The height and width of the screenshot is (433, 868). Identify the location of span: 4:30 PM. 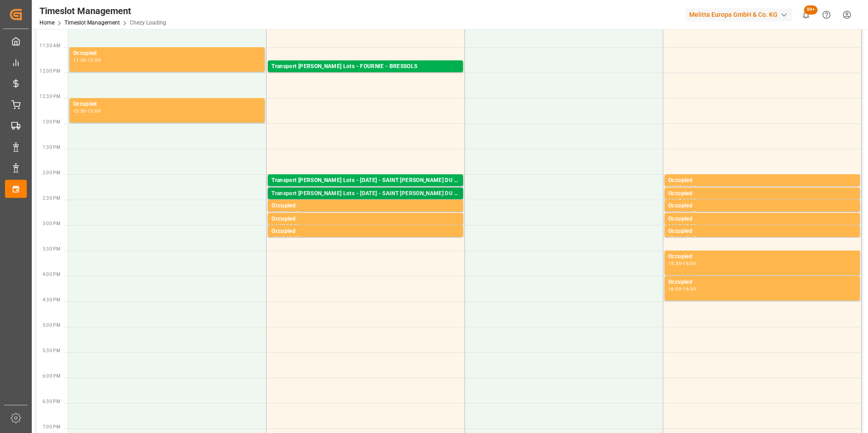
(51, 300).